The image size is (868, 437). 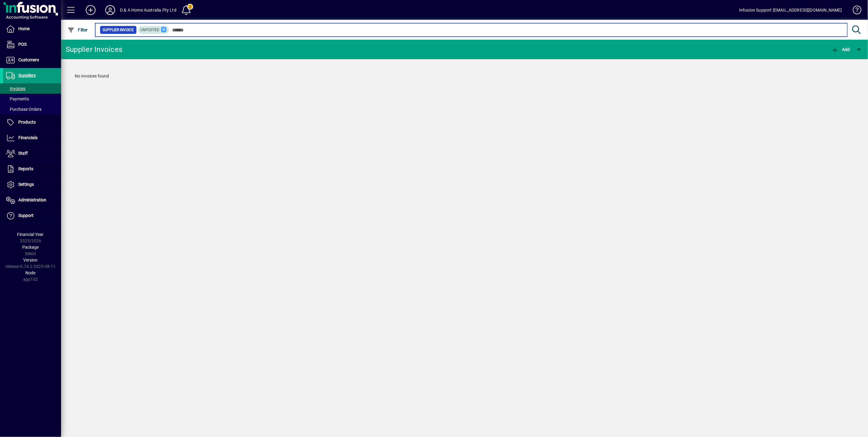 What do you see at coordinates (78, 30) in the screenshot?
I see `span: Filter` at bounding box center [78, 30].